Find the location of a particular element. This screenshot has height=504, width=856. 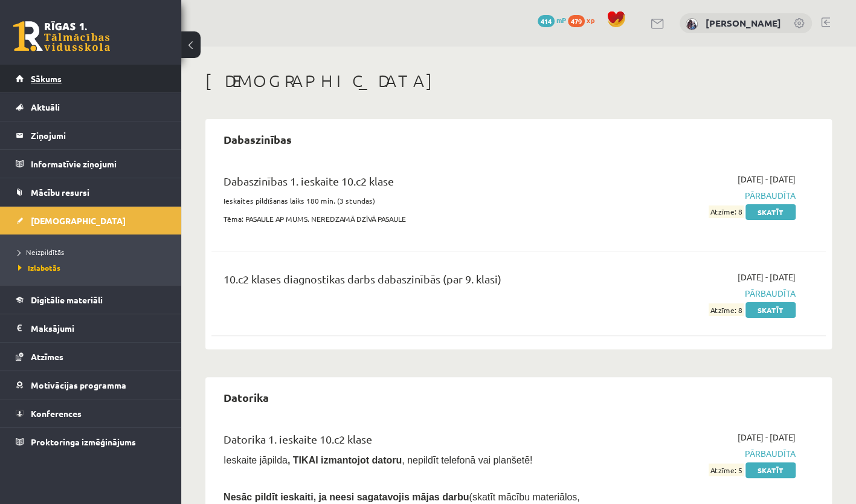

h2: Datorika is located at coordinates (246, 397).